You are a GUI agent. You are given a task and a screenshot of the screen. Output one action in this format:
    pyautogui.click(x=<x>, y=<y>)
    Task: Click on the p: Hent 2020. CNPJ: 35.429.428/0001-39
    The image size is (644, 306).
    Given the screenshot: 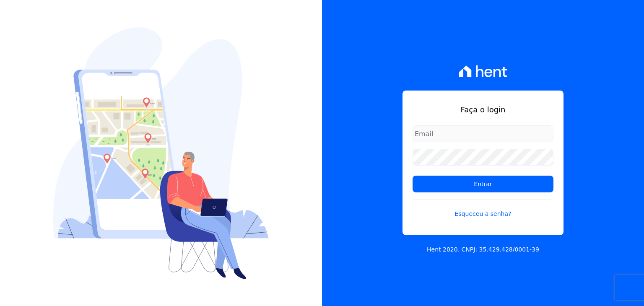 What is the action you would take?
    pyautogui.click(x=483, y=249)
    